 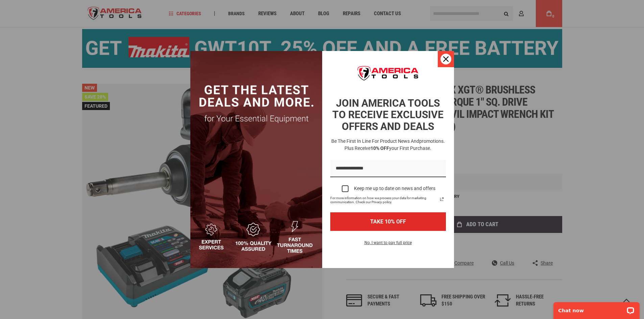 What do you see at coordinates (82, 13) in the screenshot?
I see `button: Open LiveChat chat widget` at bounding box center [82, 13].